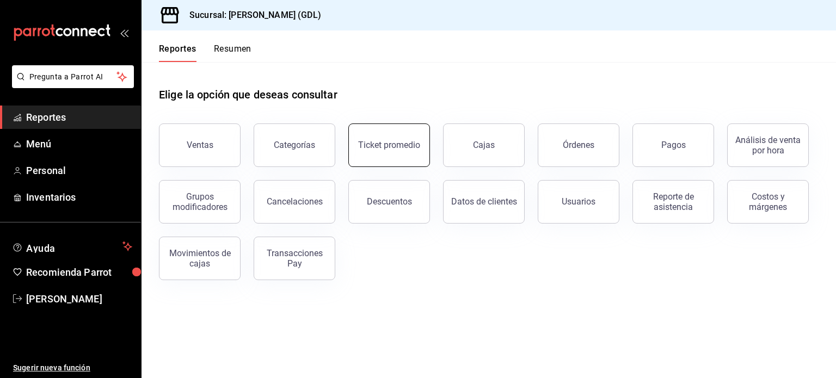 The width and height of the screenshot is (836, 378). I want to click on button: Ventas, so click(200, 145).